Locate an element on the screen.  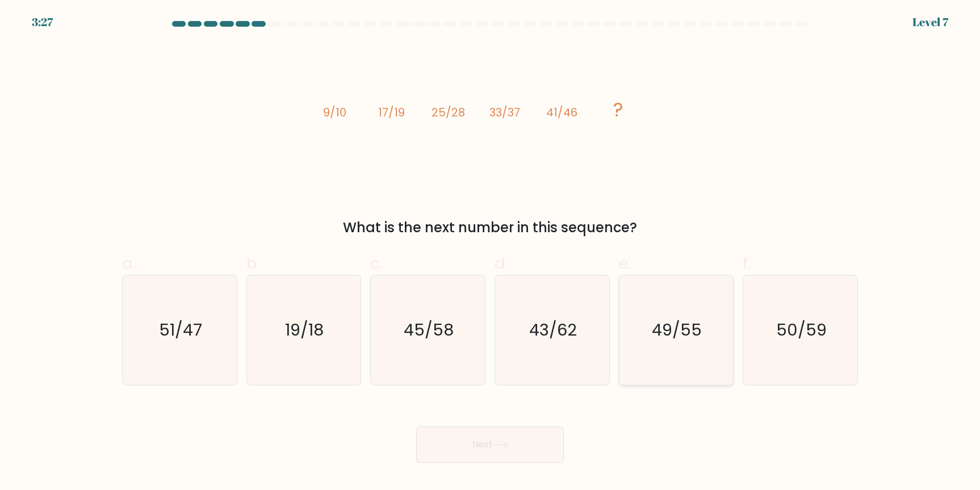
span: a. is located at coordinates (129, 263).